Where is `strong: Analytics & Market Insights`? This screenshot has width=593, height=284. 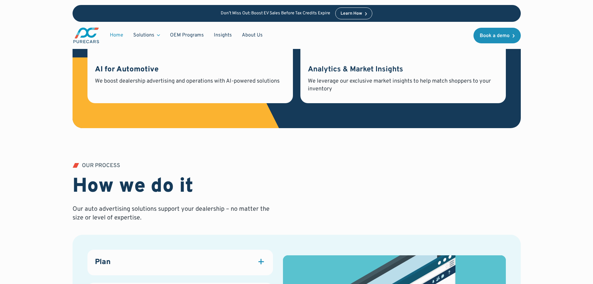
strong: Analytics & Market Insights is located at coordinates (355, 69).